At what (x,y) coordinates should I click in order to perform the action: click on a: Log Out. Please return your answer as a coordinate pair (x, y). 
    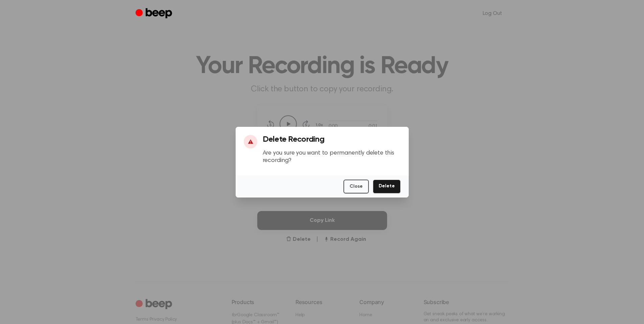
    Looking at the image, I should click on (493, 13).